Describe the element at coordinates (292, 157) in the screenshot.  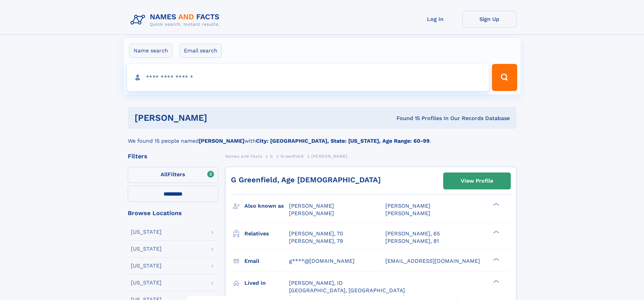
I see `span: Greenfield` at that location.